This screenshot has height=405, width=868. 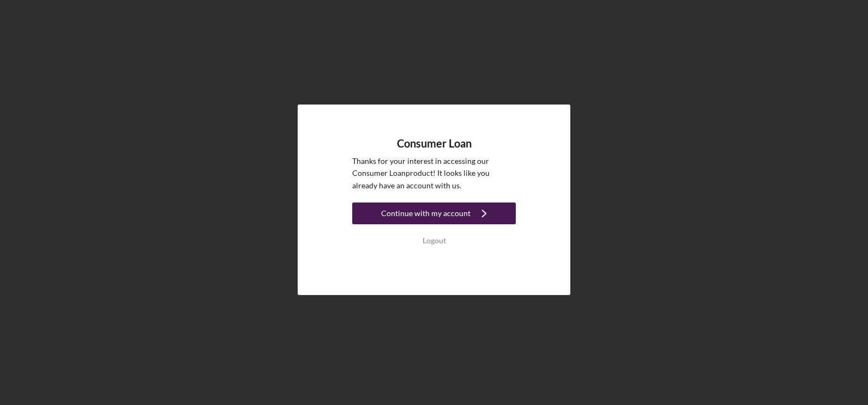 I want to click on button: Logout, so click(x=434, y=240).